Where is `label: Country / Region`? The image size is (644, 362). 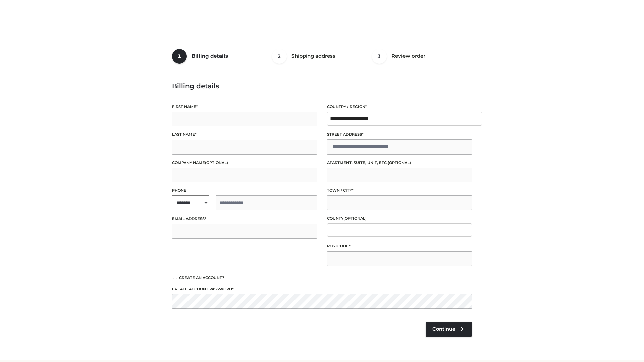
label: Country / Region is located at coordinates (399, 107).